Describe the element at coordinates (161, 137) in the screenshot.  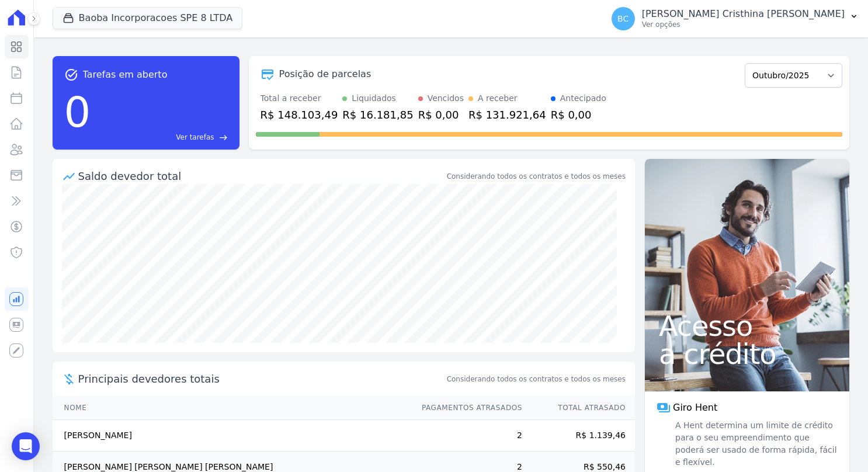
I see `a: Ver tarefas east` at that location.